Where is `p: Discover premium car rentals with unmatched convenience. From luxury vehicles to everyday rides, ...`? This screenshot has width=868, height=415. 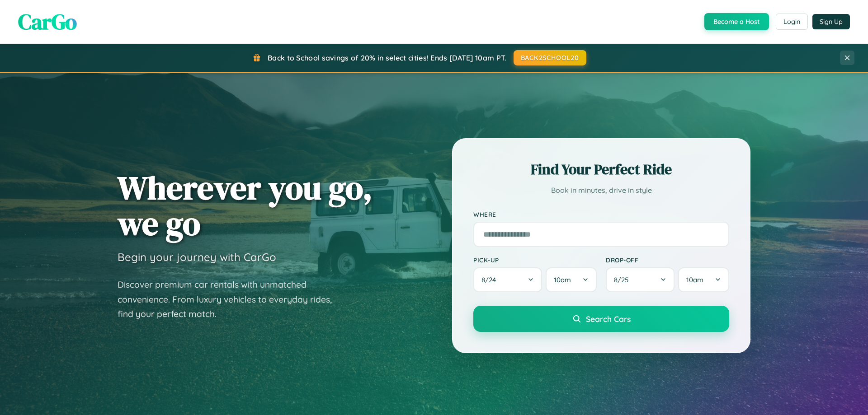 p: Discover premium car rentals with unmatched convenience. From luxury vehicles to everyday rides, ... is located at coordinates (230, 299).